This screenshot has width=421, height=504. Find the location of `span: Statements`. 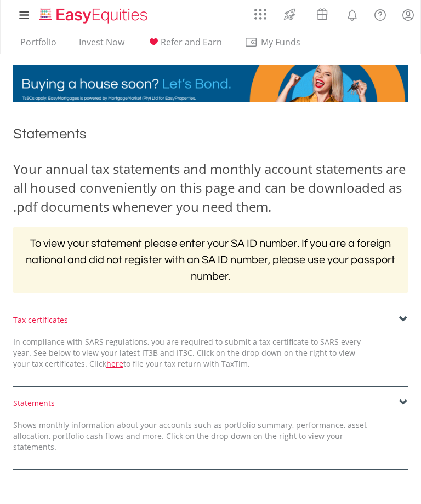

span: Statements is located at coordinates (50, 134).